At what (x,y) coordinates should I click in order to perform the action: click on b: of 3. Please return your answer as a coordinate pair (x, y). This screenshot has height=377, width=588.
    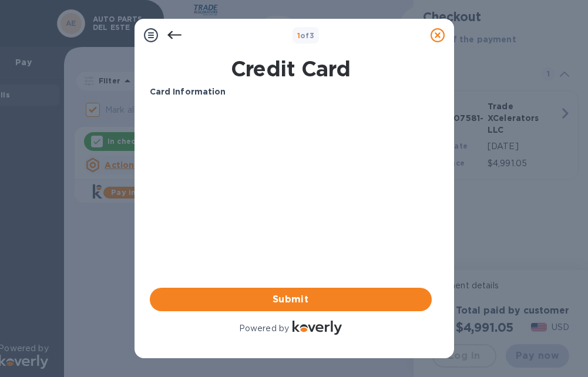
    Looking at the image, I should click on (306, 35).